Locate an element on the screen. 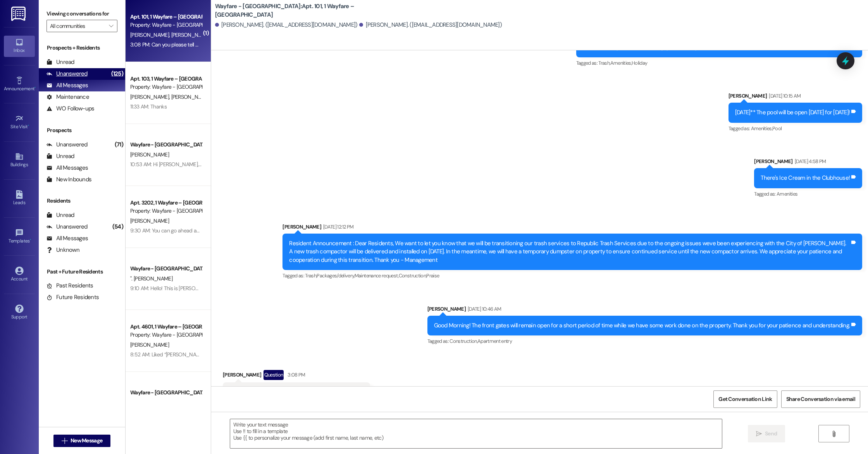  img: ResiDesk Logo is located at coordinates (19, 14).